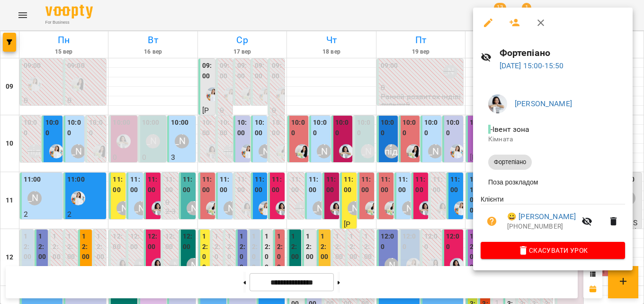 The width and height of the screenshot is (644, 304). What do you see at coordinates (492, 221) in the screenshot?
I see `button: Візит ще не сплачено. Додати оплату?` at bounding box center [492, 221].